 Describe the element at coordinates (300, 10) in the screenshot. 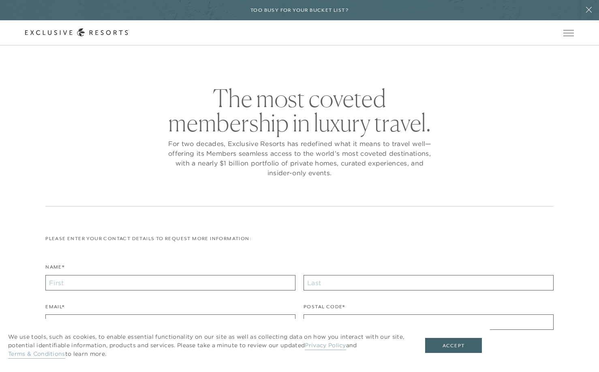

I see `h6: Too busy for your bucket list?` at that location.